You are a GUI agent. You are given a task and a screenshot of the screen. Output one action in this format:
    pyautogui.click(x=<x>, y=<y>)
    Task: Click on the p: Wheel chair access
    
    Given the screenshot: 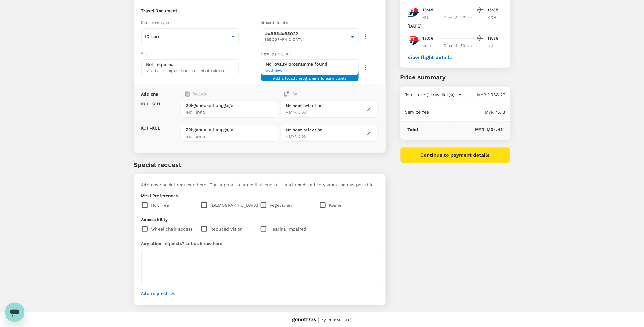 What is the action you would take?
    pyautogui.click(x=172, y=229)
    